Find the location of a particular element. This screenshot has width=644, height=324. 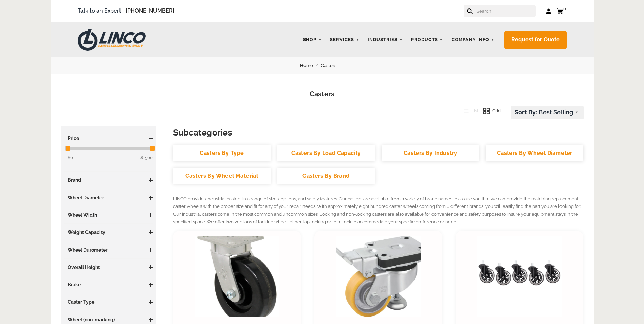

h3: Price is located at coordinates (109, 138).